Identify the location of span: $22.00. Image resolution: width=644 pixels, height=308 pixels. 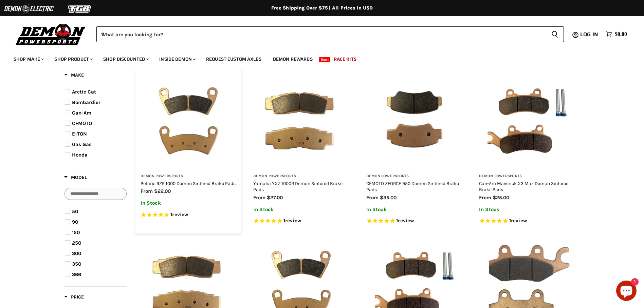
(162, 191).